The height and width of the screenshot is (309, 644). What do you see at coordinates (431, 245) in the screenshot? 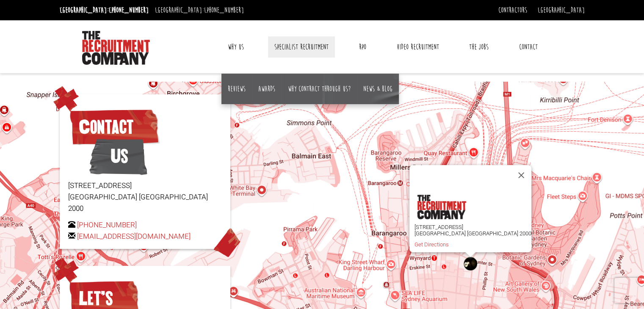
I see `a: Get Directions` at bounding box center [431, 245].